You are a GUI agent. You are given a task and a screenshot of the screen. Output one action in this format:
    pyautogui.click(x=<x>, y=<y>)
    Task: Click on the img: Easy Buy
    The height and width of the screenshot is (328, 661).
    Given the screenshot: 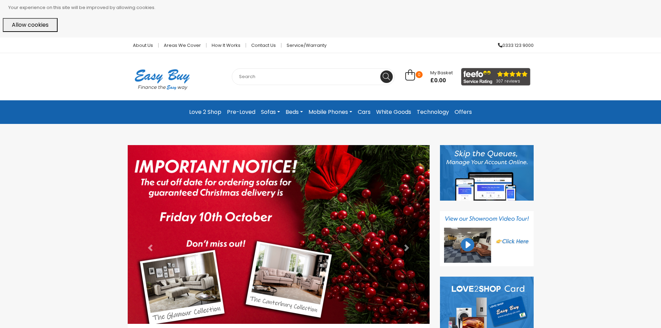 What is the action you would take?
    pyautogui.click(x=162, y=80)
    